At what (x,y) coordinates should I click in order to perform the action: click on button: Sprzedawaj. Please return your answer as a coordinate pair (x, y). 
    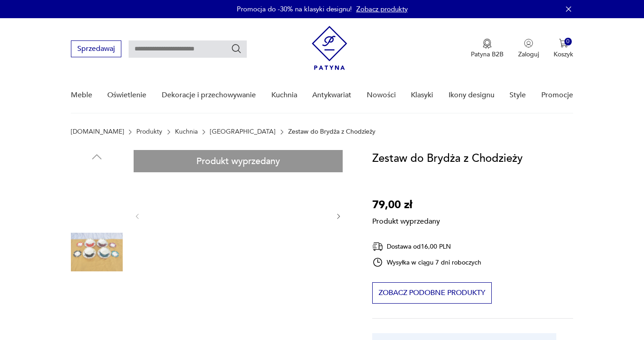
    Looking at the image, I should click on (96, 48).